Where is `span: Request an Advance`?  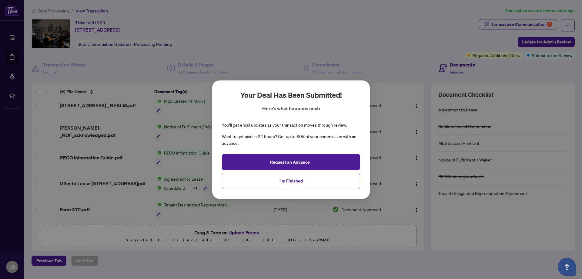 span: Request an Advance is located at coordinates (290, 162).